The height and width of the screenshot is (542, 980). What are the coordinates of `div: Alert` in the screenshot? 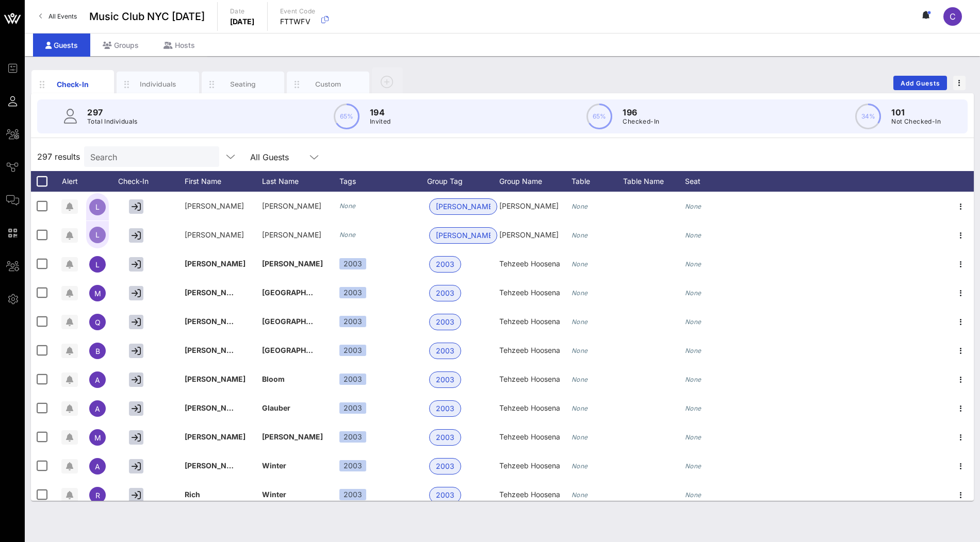 It's located at (70, 182).